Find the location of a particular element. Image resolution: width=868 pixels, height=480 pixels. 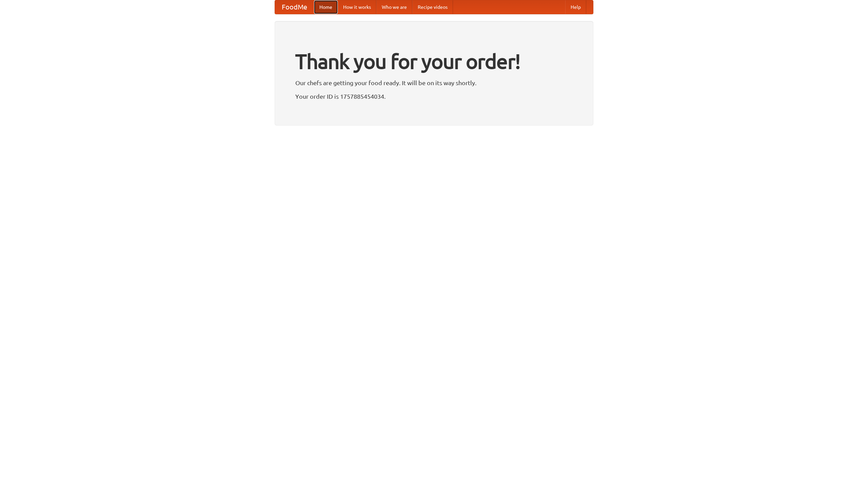

a: Who we are is located at coordinates (395, 7).